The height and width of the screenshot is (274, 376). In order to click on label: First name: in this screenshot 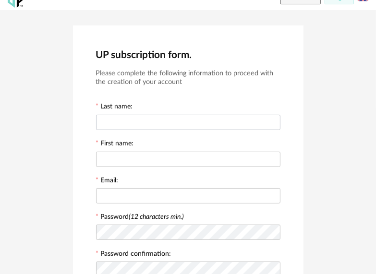, I will do `click(115, 145)`.